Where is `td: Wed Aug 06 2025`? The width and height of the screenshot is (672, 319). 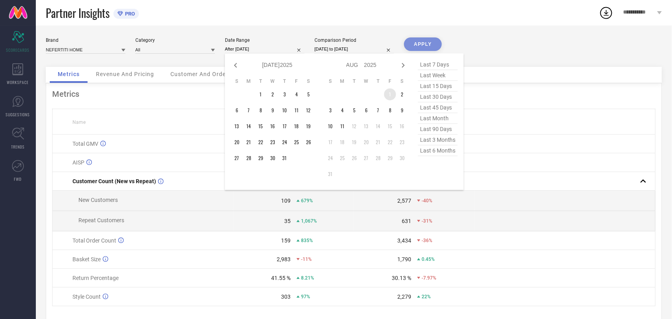 td: Wed Aug 06 2025 is located at coordinates (366, 110).